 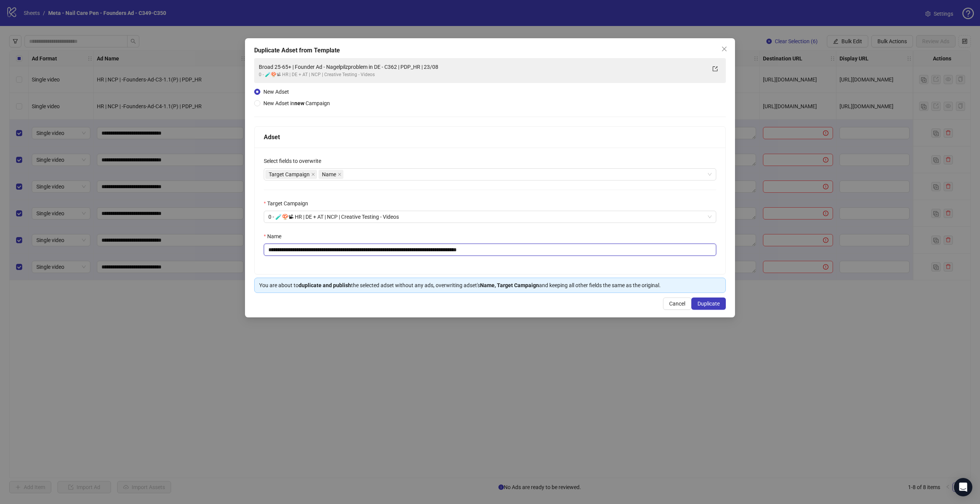 I want to click on div: Open Intercom Messenger, so click(x=963, y=487).